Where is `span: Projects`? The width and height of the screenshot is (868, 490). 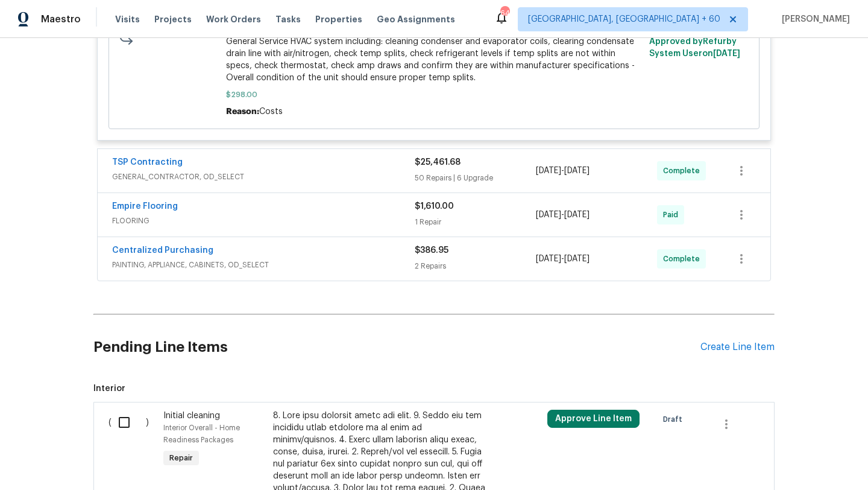
span: Projects is located at coordinates (173, 19).